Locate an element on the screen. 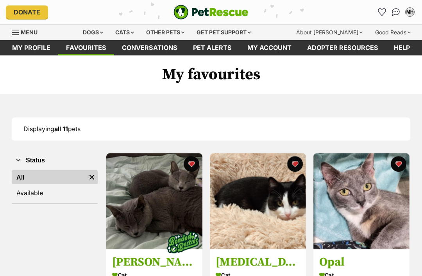 The image size is (422, 276). a: All is located at coordinates (49, 177).